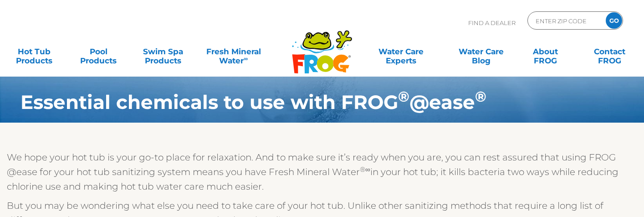 The image size is (644, 217). What do you see at coordinates (401, 52) in the screenshot?
I see `a: Water CareExperts` at bounding box center [401, 52].